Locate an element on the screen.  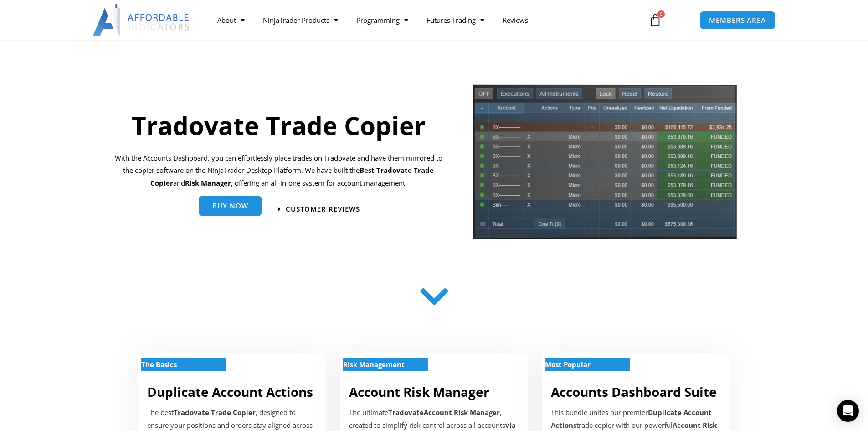
nav: Menu is located at coordinates (424, 20).